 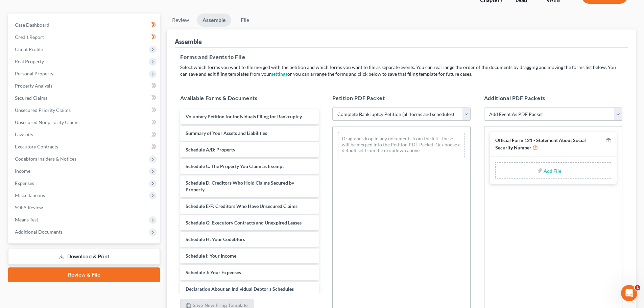 What do you see at coordinates (85, 86) in the screenshot?
I see `a: Property Analysis` at bounding box center [85, 86].